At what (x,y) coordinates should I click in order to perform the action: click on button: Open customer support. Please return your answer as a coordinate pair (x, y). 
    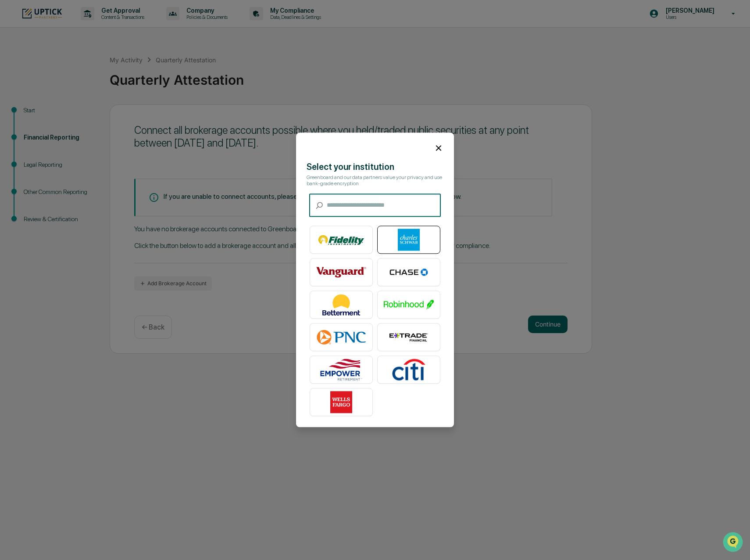
    Looking at the image, I should click on (11, 11).